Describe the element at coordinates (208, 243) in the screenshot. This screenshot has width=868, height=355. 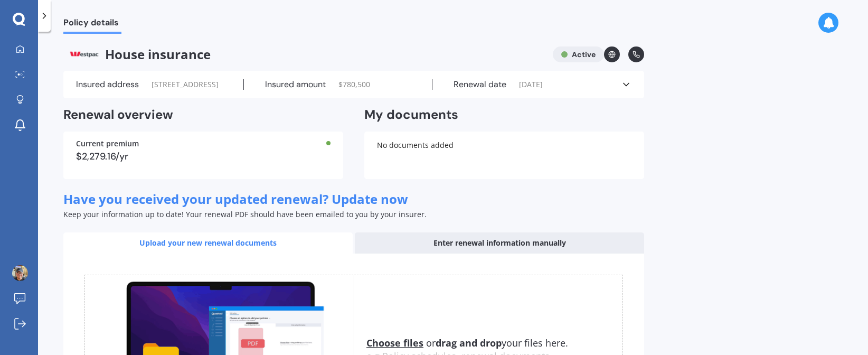
I see `div: Upload your new renewal documents` at that location.